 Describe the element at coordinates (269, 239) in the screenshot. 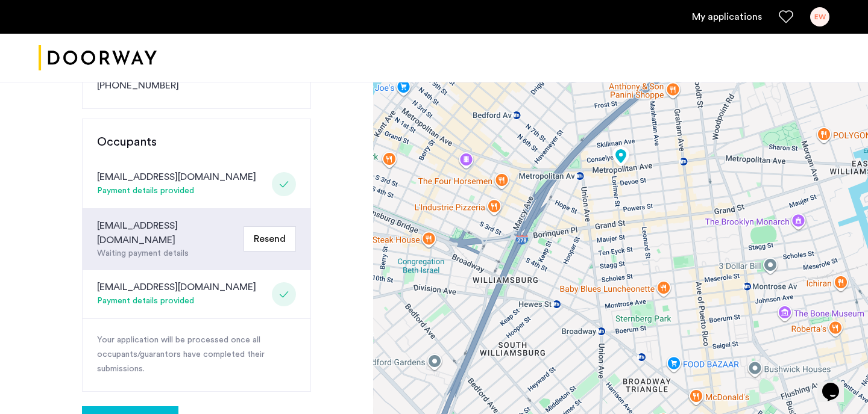

I see `button: Resend Email` at that location.